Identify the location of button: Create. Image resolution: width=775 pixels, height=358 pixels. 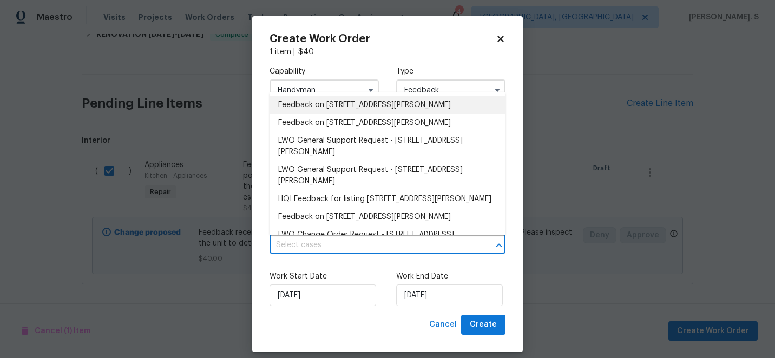
(483, 325).